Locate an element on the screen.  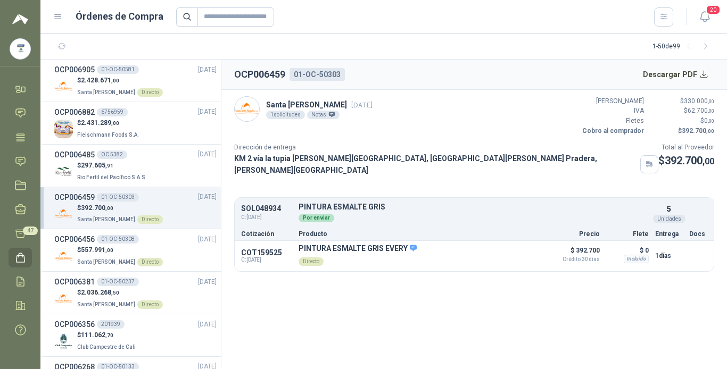
p: PINTURA ESMALTE GRIS EVERY is located at coordinates (357, 249).